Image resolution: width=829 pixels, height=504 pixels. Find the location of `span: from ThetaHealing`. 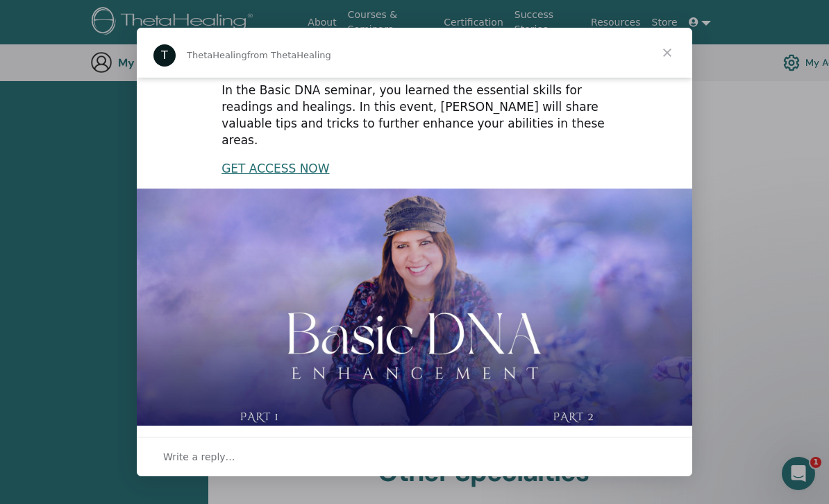

span: from ThetaHealing is located at coordinates (289, 55).